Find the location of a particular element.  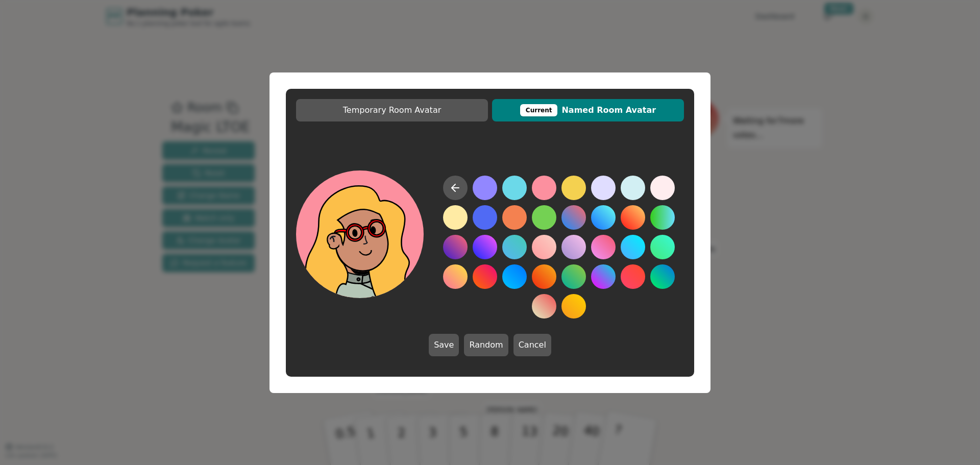

button: Temporary Room Avatar is located at coordinates (392, 110).